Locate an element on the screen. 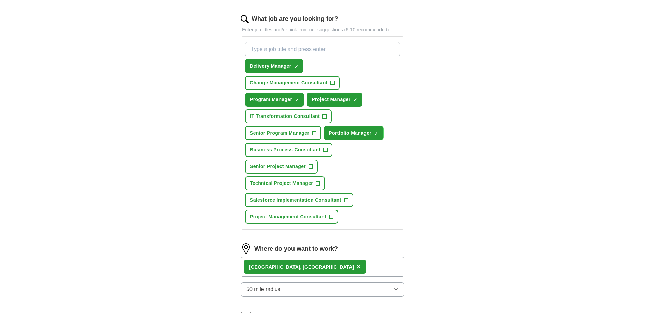 This screenshot has height=313, width=645. button: 50 mile radius is located at coordinates (322, 289).